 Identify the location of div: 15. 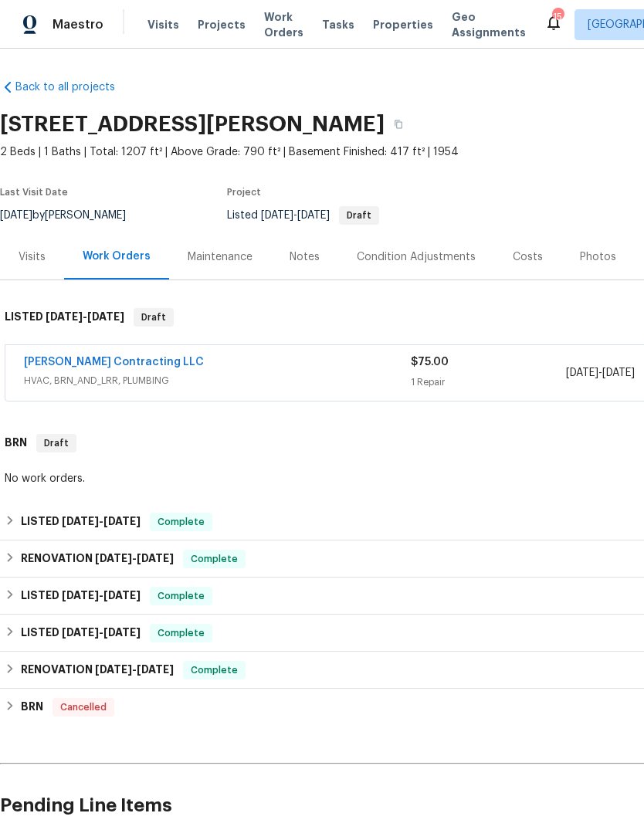
(558, 17).